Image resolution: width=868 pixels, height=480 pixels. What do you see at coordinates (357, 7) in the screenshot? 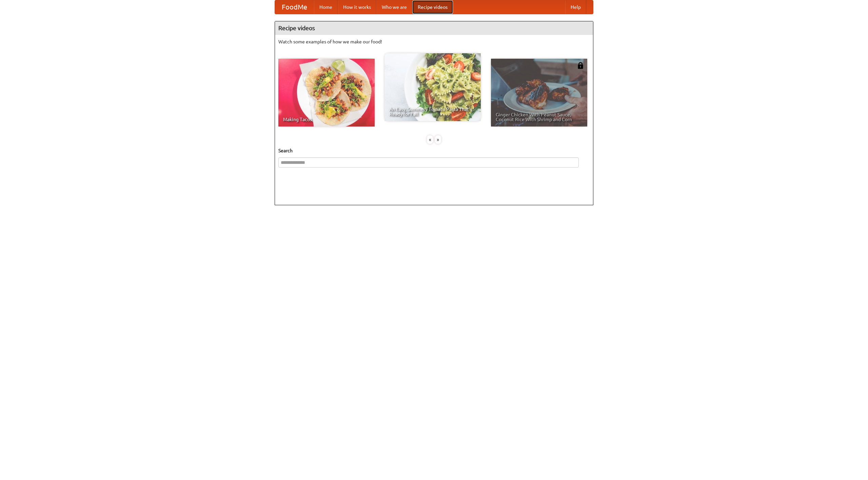
I see `a: How it works` at bounding box center [357, 7].